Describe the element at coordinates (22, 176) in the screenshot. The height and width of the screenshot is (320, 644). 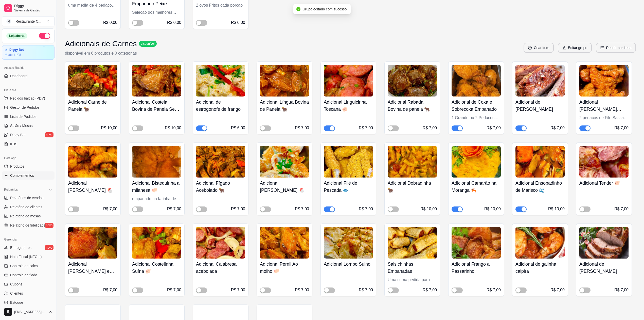
I see `span: Complementos` at that location.